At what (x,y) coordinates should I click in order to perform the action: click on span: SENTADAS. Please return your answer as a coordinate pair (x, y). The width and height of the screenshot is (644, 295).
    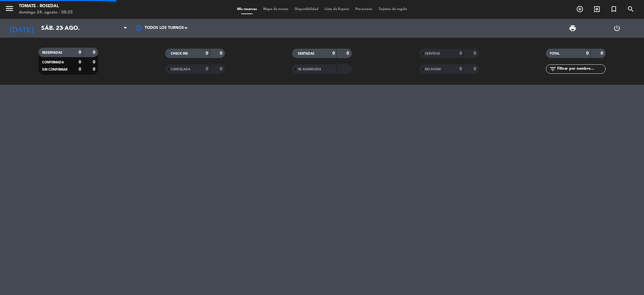
    Looking at the image, I should click on (306, 54).